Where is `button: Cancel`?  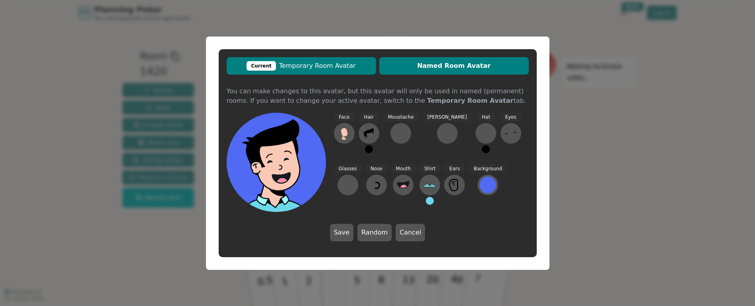 button: Cancel is located at coordinates (410, 233).